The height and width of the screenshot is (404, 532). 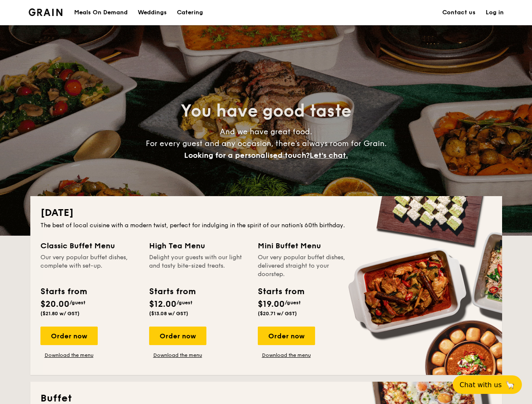 What do you see at coordinates (247, 155) in the screenshot?
I see `span: Looking for a personalised touch?` at bounding box center [247, 155].